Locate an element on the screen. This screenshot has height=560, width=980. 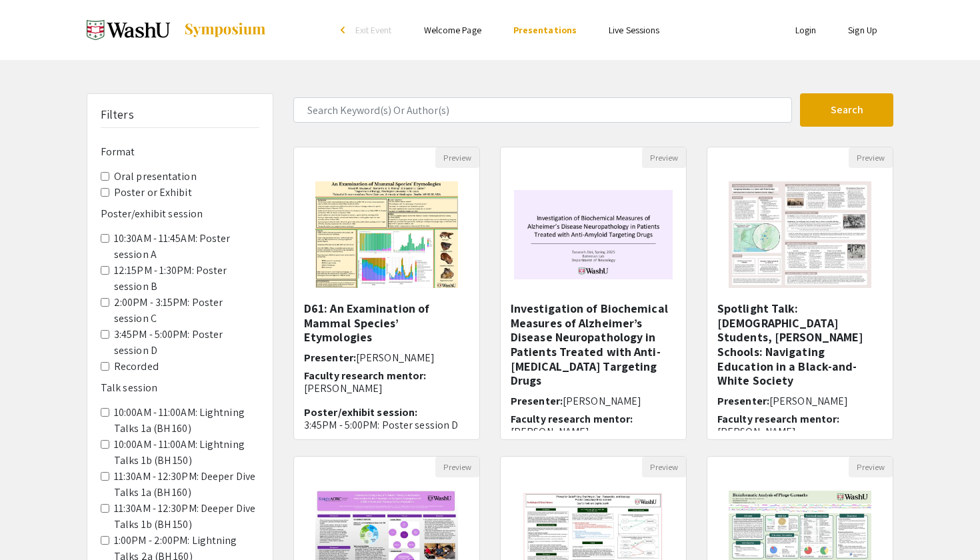
img: <p>D61: An Examination of Mammal Species’ Etymologies</p><p><br></p> is located at coordinates (387, 234).